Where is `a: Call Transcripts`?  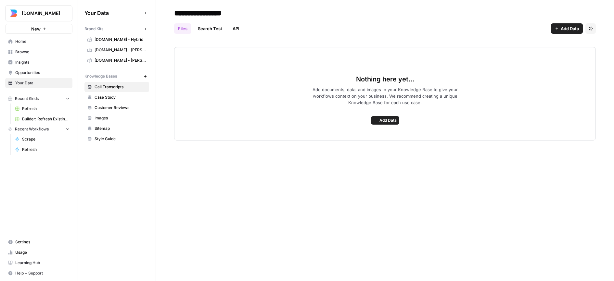 a: Call Transcripts is located at coordinates (117, 87).